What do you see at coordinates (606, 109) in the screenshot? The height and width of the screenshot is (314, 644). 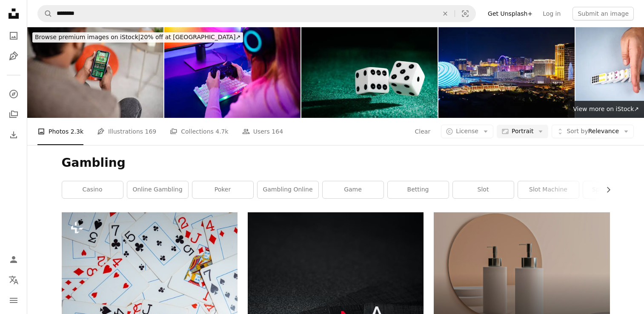 I see `span: View more on iStock ↗` at bounding box center [606, 109].